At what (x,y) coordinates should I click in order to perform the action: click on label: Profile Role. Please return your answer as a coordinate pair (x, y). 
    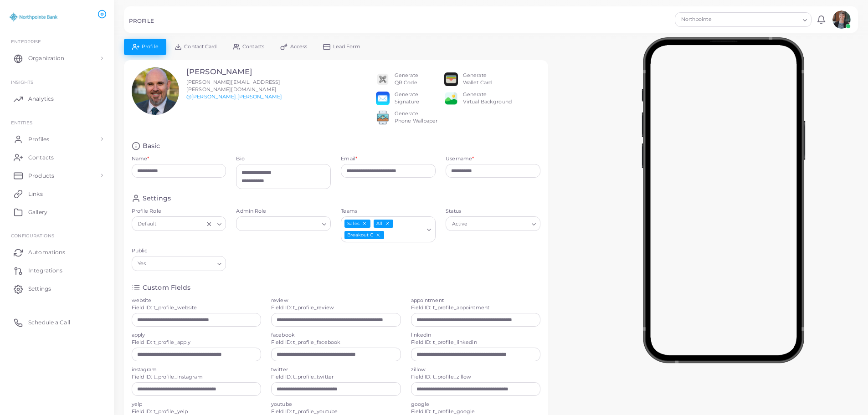
    Looking at the image, I should click on (179, 211).